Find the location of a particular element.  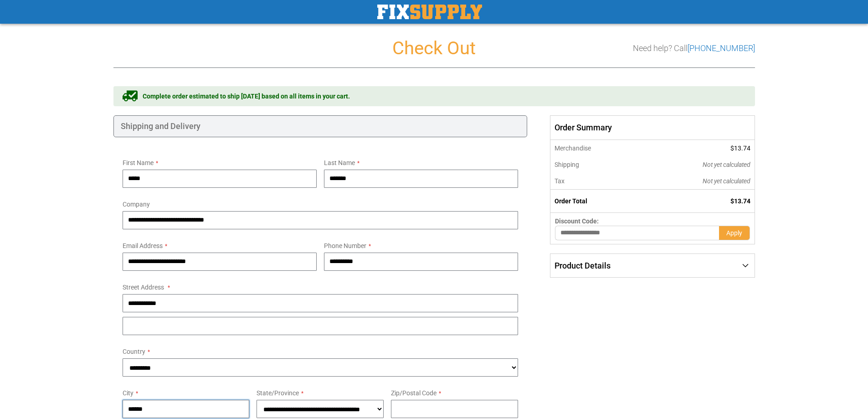

span: Street Address is located at coordinates (143, 287).